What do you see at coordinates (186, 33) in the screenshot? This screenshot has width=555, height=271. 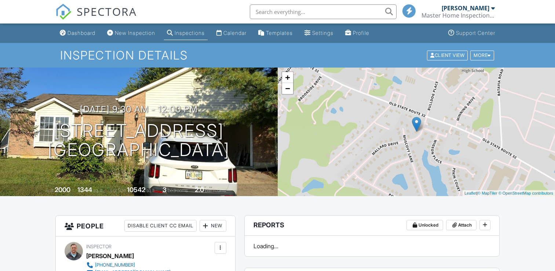 I see `a: Inspections` at bounding box center [186, 33].